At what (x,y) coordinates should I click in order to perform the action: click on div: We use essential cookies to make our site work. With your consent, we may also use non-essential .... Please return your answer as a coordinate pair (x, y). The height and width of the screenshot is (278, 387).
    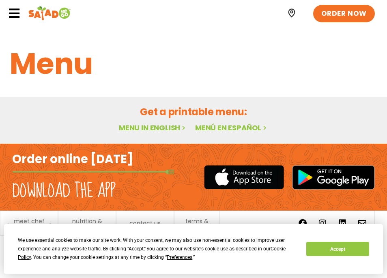
    Looking at the image, I should click on (157, 249).